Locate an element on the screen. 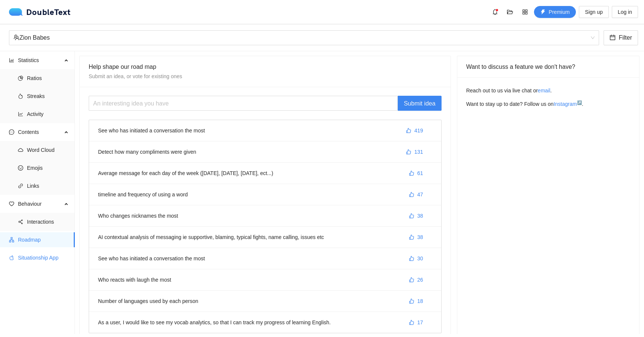  button: like18 is located at coordinates (416, 301).